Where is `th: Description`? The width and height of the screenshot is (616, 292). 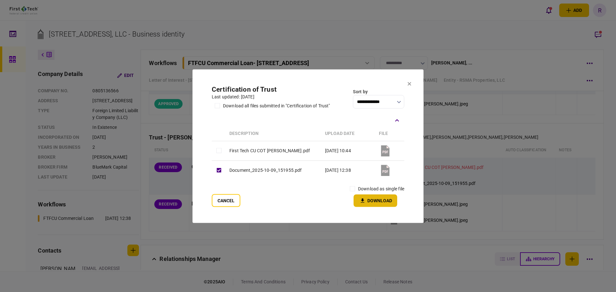 th: Description is located at coordinates (274, 133).